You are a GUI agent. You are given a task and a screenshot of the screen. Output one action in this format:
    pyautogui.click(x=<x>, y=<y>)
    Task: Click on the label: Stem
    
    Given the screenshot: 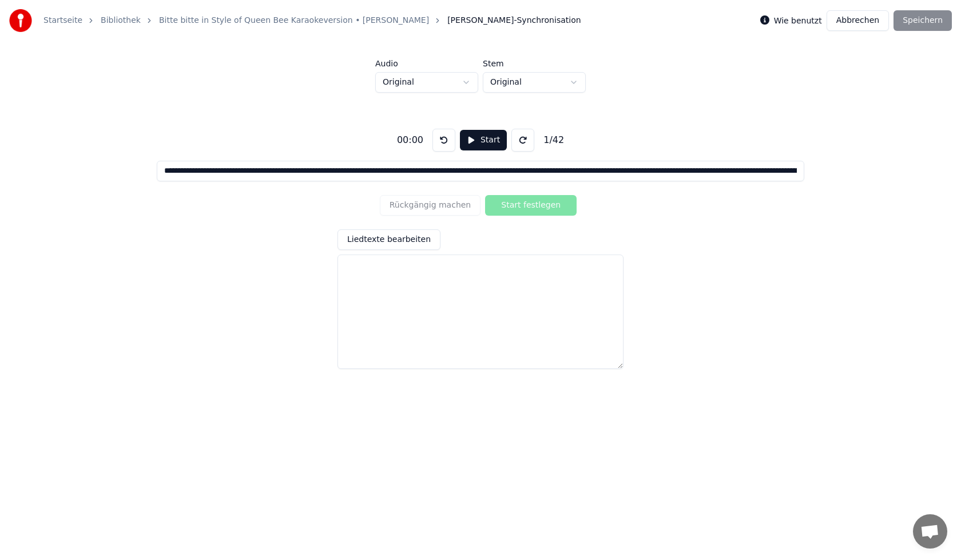 What is the action you would take?
    pyautogui.click(x=534, y=63)
    